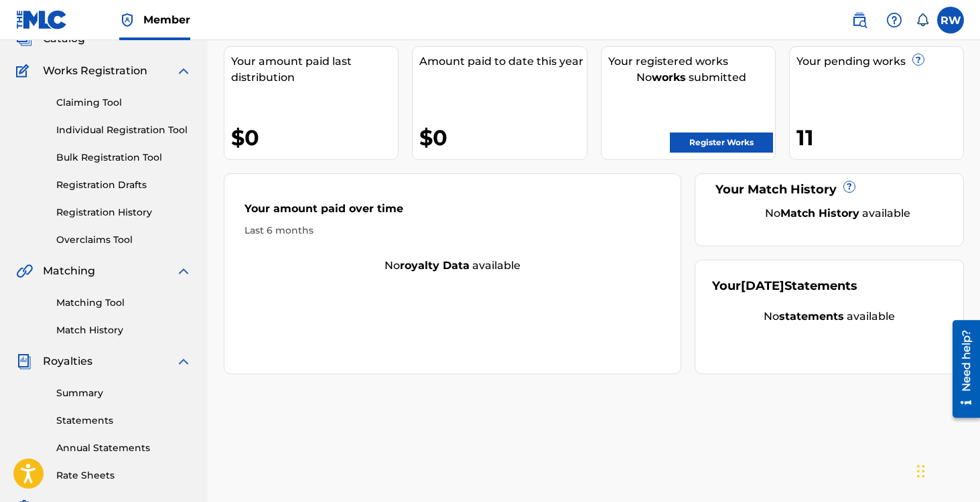  I want to click on a: Summary, so click(124, 393).